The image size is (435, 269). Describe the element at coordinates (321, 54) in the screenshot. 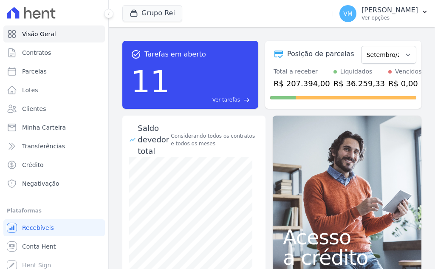

I see `div: Posição de parcelas` at that location.